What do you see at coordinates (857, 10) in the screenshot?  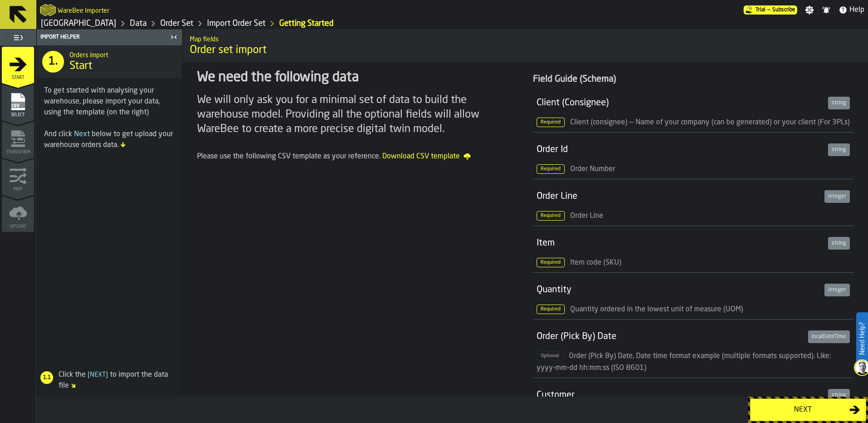 I see `span: Help` at bounding box center [857, 10].